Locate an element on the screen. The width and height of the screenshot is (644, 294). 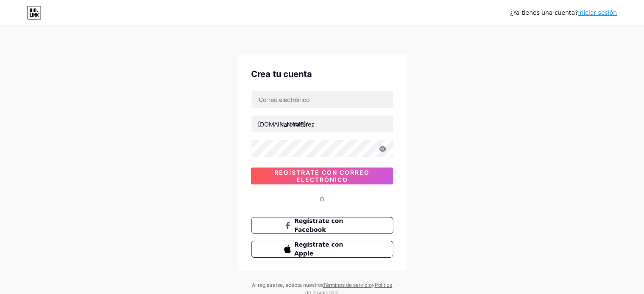
button: Regístrate con Facebook is located at coordinates (323, 225).